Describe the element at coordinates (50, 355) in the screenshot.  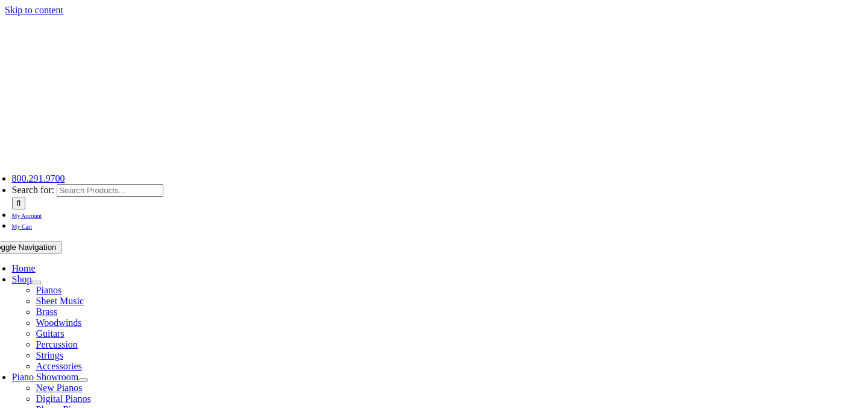
I see `a: Strings` at that location.